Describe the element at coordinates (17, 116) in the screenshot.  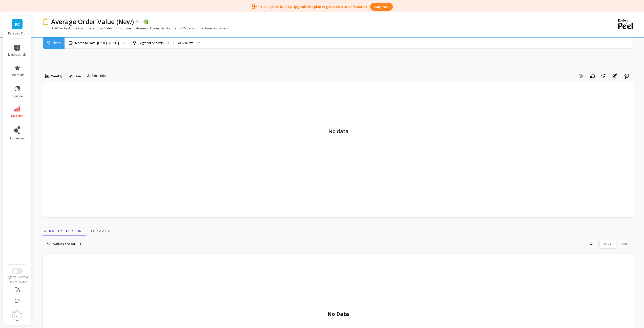
I see `span: metrics` at that location.